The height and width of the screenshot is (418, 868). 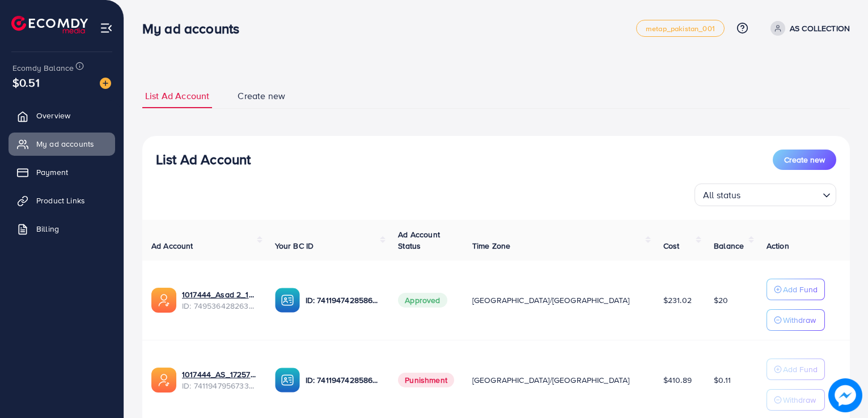 What do you see at coordinates (728, 246) in the screenshot?
I see `span: Balance` at bounding box center [728, 246].